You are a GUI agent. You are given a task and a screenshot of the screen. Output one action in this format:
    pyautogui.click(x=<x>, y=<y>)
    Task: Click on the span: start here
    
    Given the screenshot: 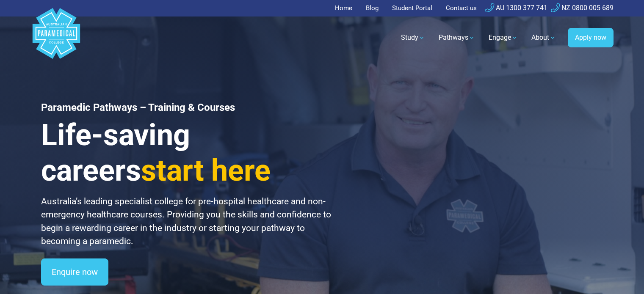 What is the action you would take?
    pyautogui.click(x=206, y=170)
    